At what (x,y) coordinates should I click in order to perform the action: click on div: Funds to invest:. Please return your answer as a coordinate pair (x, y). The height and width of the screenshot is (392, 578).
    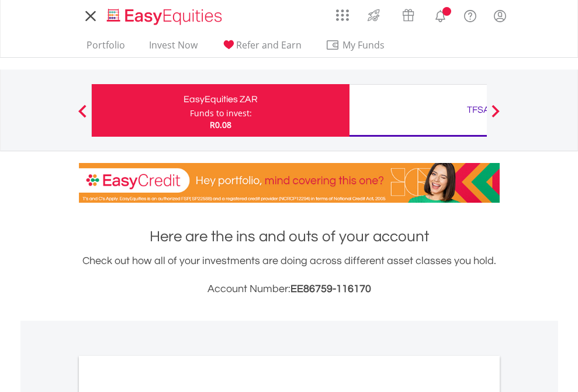
    Looking at the image, I should click on (221, 113).